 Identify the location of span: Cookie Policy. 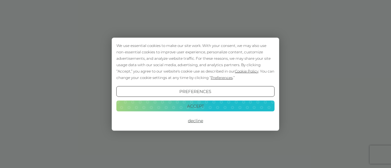
(246, 71).